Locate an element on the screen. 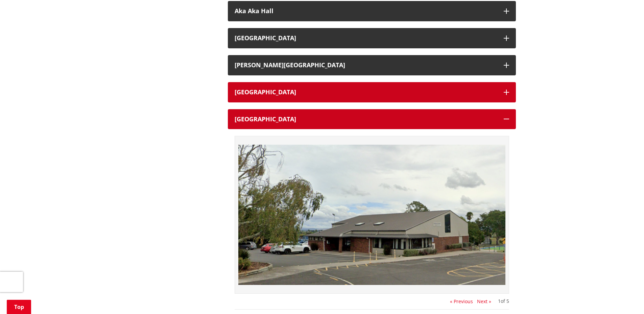 This screenshot has width=644, height=314. img: HD Hall photo1 is located at coordinates (372, 215).